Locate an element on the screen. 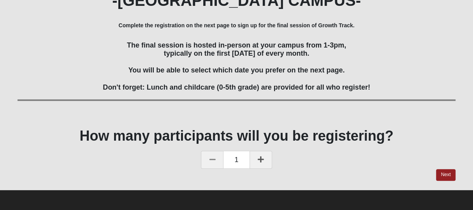  a: Next is located at coordinates (446, 174).